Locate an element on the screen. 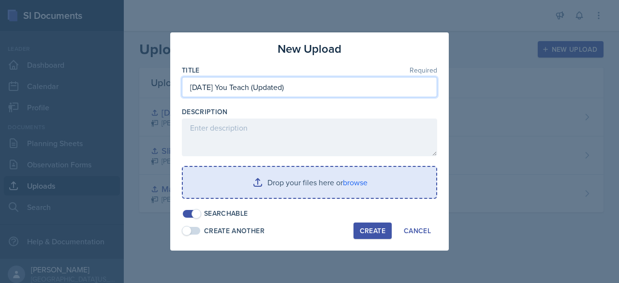 The image size is (619, 283). label: Title is located at coordinates (190, 70).